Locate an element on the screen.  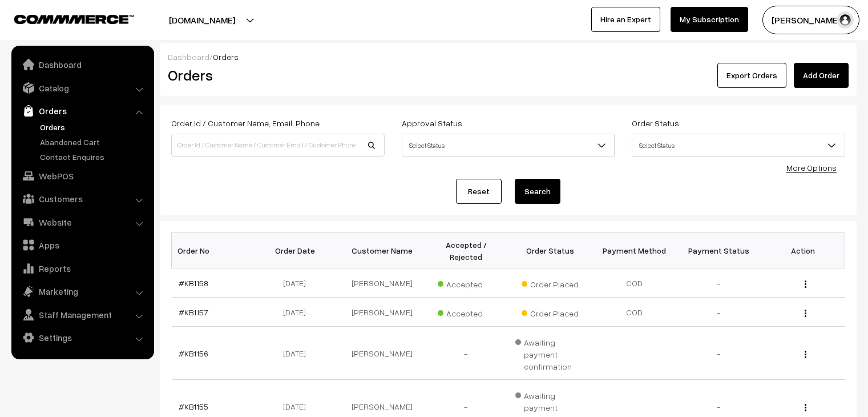
a: COMMMERCE is located at coordinates (64, 18).